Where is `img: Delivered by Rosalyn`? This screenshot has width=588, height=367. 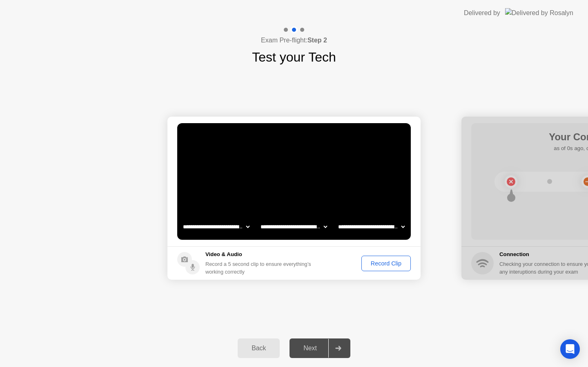 img: Delivered by Rosalyn is located at coordinates (539, 13).